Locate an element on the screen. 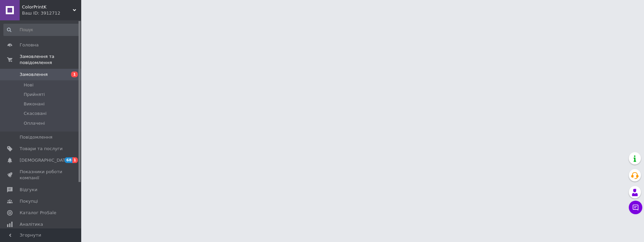  span: Замовлення is located at coordinates (34, 74).